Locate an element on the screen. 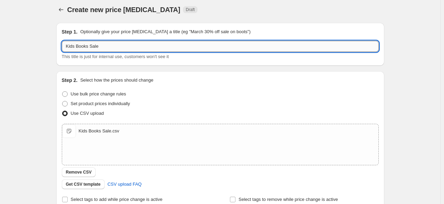 The height and width of the screenshot is (204, 444). button: Remove CSV is located at coordinates (79, 172).